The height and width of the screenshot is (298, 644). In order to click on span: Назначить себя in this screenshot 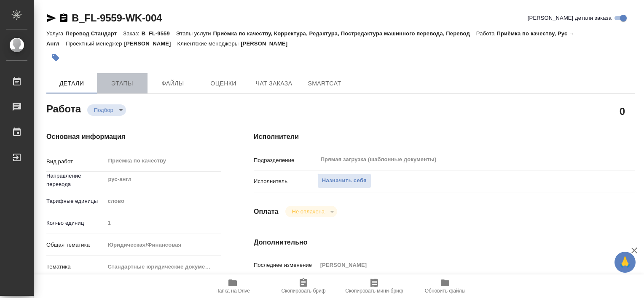, I will do `click(344, 181)`.